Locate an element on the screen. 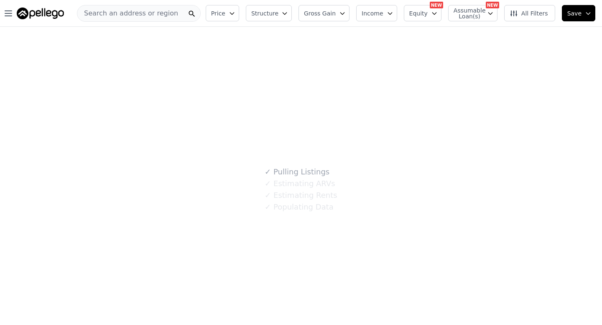  div: Populating Data is located at coordinates (299, 207).